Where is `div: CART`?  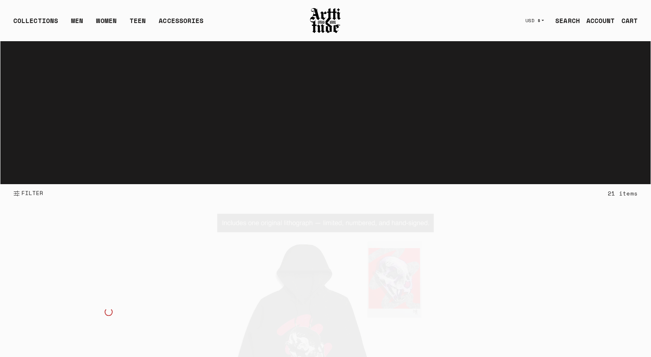
div: CART is located at coordinates (630, 21).